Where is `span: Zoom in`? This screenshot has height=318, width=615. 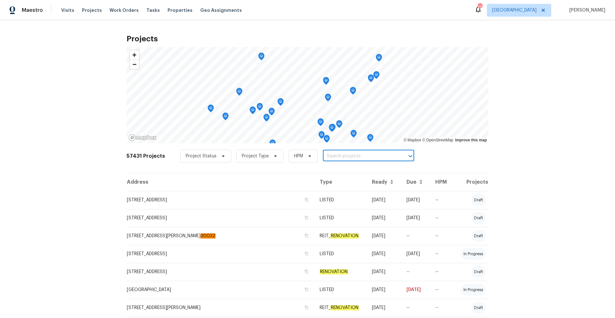
span: Zoom in is located at coordinates (134, 55).